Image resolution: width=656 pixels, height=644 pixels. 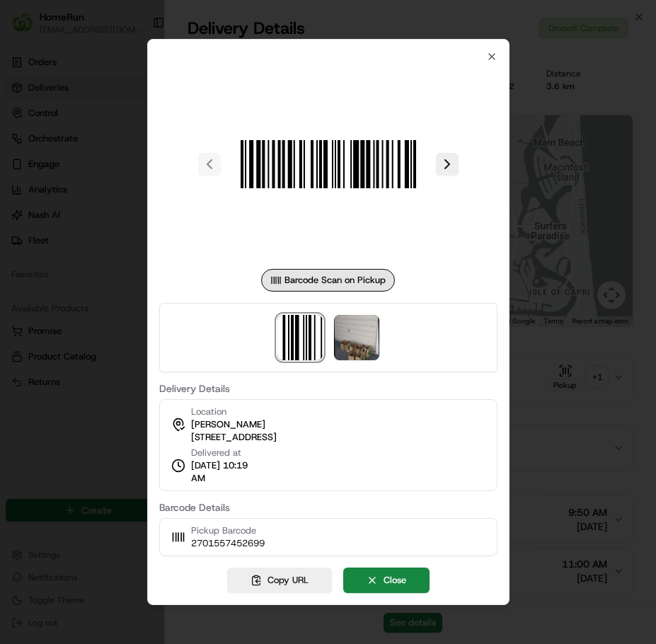 What do you see at coordinates (224, 453) in the screenshot?
I see `span: Delivered at` at bounding box center [224, 453].